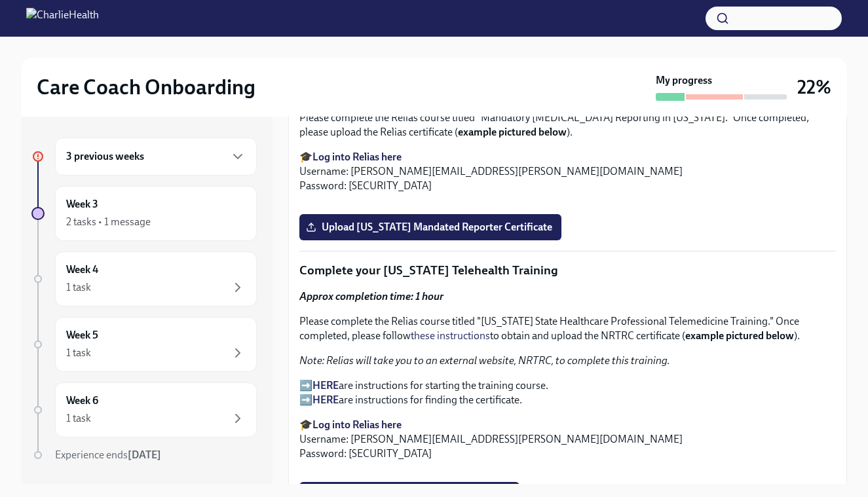 This screenshot has height=497, width=868. I want to click on a: these instructions, so click(450, 335).